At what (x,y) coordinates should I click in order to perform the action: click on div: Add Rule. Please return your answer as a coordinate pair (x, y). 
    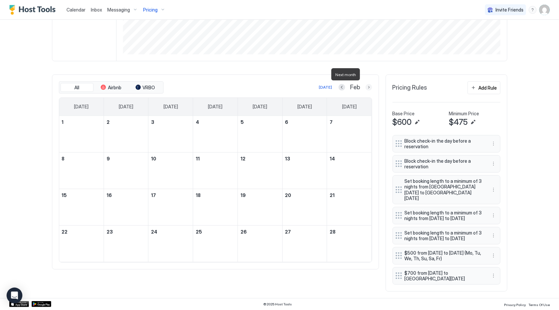
    Looking at the image, I should click on (488, 88).